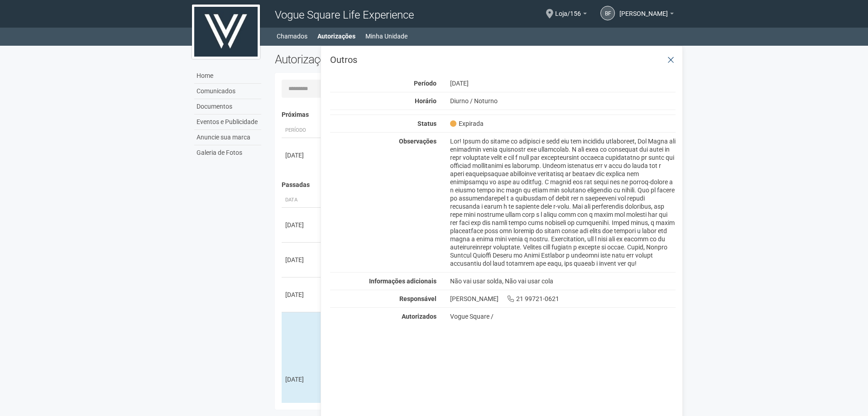 Image resolution: width=868 pixels, height=416 pixels. What do you see at coordinates (228, 153) in the screenshot?
I see `a: Galeria de Fotos` at bounding box center [228, 153].